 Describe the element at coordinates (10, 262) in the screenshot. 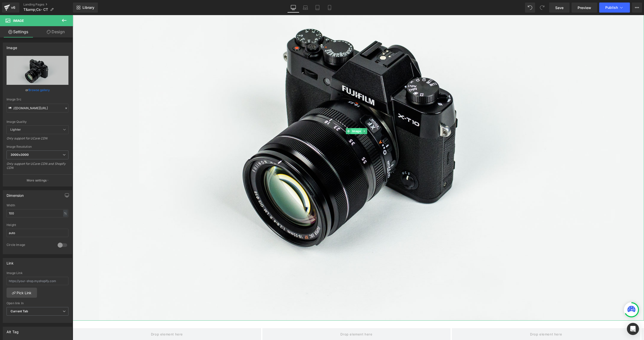

I see `div: Link` at that location.